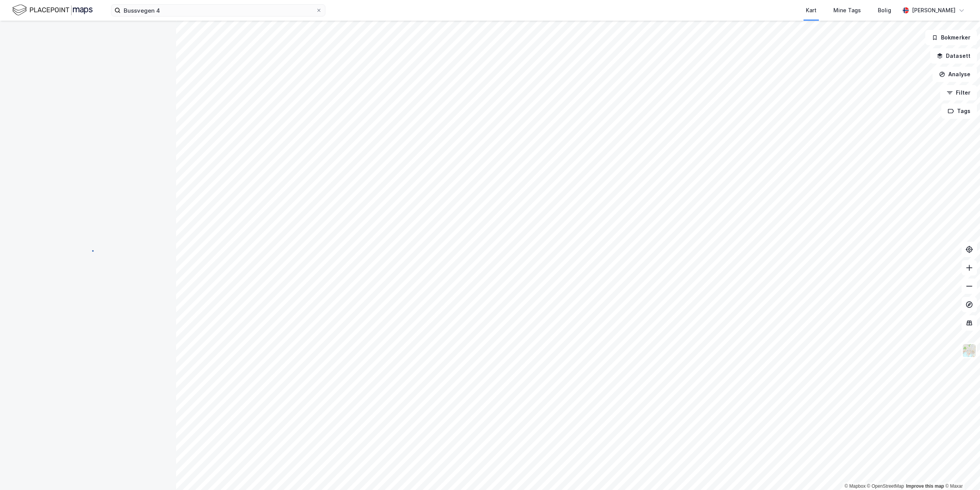 Image resolution: width=980 pixels, height=490 pixels. Describe the element at coordinates (959, 111) in the screenshot. I see `button: Tags` at that location.